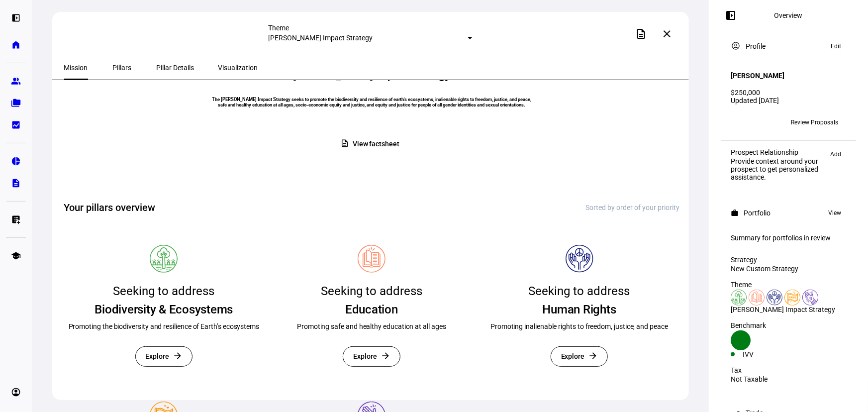 The image size is (868, 412). Describe the element at coordinates (164, 326) in the screenshot. I see `div: Promoting the biodiversity and resilience of Earth’s ecosystems` at that location.